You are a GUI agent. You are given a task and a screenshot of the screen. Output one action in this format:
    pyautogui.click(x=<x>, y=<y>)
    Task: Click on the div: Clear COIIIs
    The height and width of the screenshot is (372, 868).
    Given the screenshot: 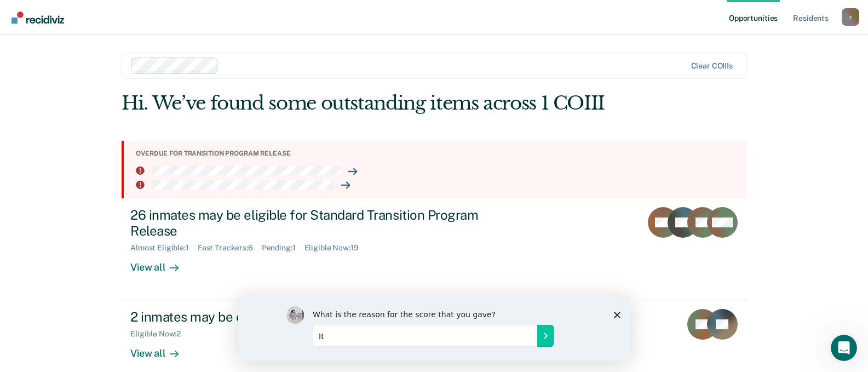 What is the action you would take?
    pyautogui.click(x=712, y=66)
    